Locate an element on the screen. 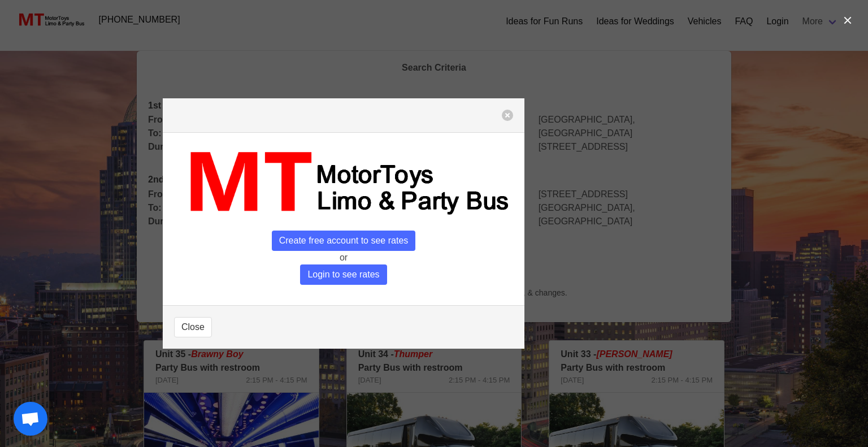 This screenshot has width=868, height=447. img: MT_logo_name.png is located at coordinates (344, 183).